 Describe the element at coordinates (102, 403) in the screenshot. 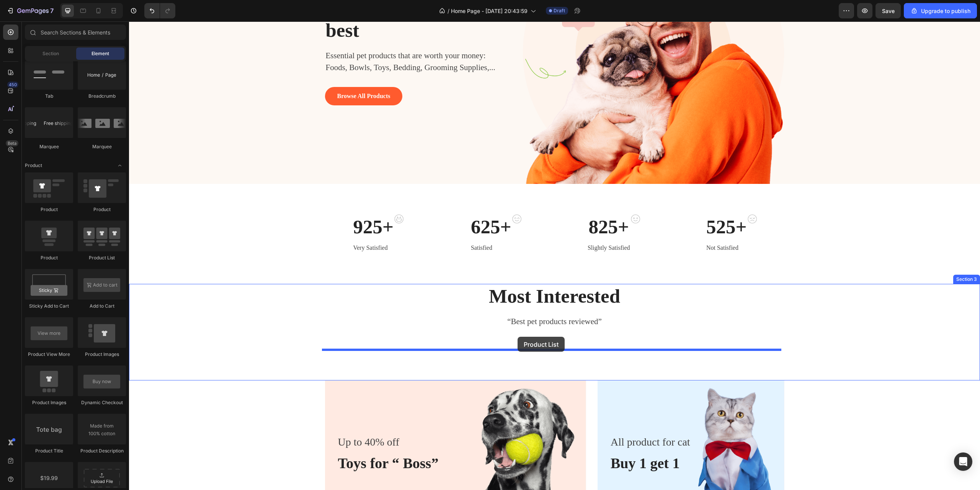

I see `div: Dynamic Checkout` at that location.